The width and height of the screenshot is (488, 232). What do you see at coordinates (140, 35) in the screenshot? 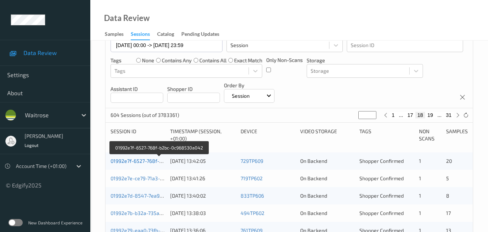
I see `div: Sessions` at bounding box center [140, 35].